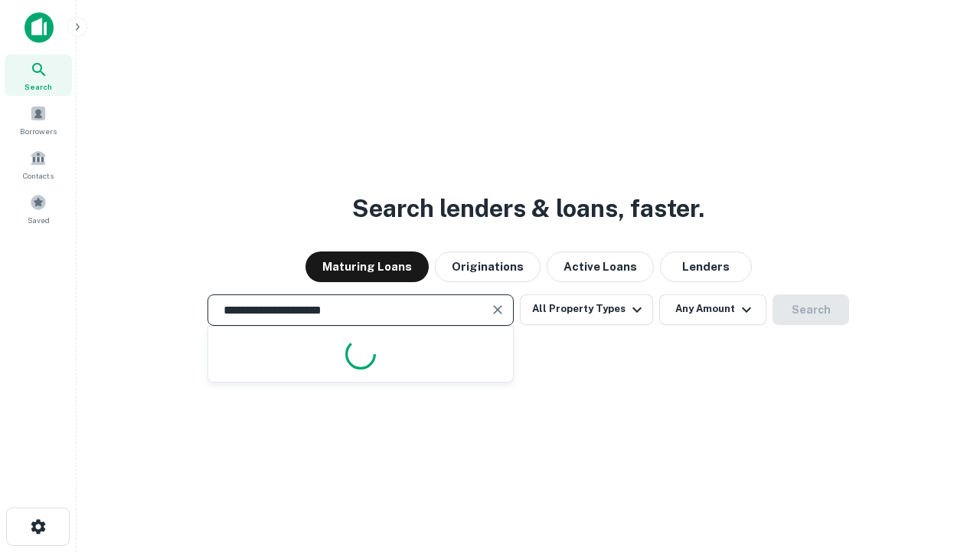  Describe the element at coordinates (38, 175) in the screenshot. I see `span: Contacts` at that location.